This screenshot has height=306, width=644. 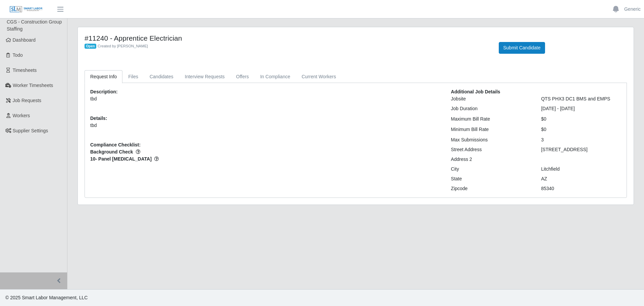 What do you see at coordinates (104, 92) in the screenshot?
I see `b: Description:` at bounding box center [104, 92].